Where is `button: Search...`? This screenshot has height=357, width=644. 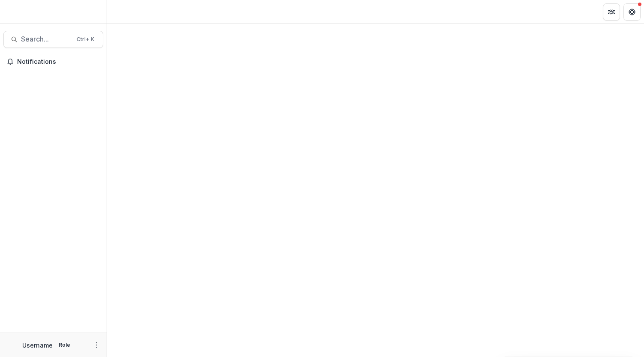
button: Search... is located at coordinates (53, 39).